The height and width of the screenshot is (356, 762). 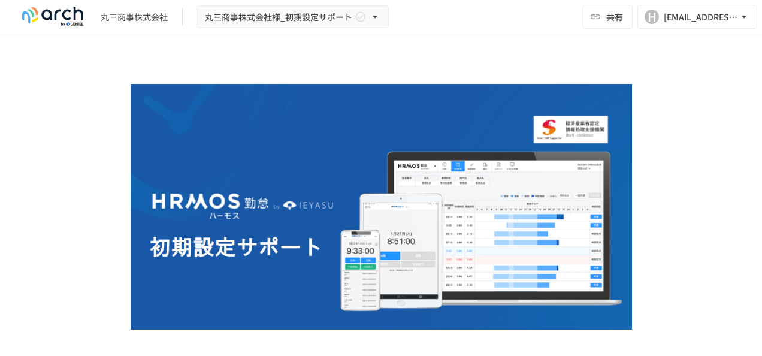 I want to click on span: 丸三商事株式会社様_初期設定サポート, so click(x=278, y=17).